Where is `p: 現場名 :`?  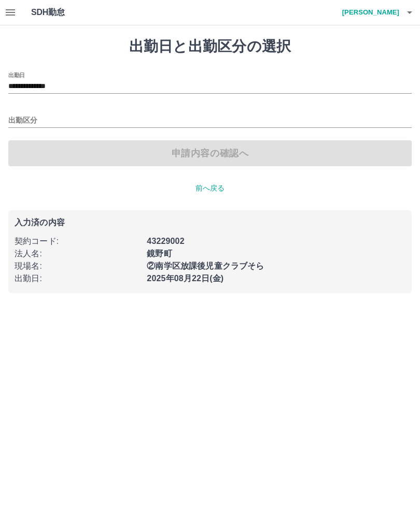
p: 現場名 : is located at coordinates (77, 266).